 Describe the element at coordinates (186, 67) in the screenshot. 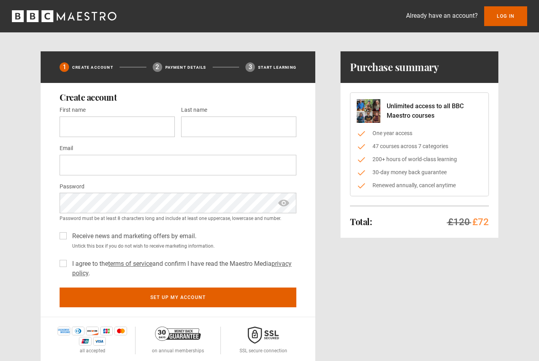

I see `p: Payment details` at that location.